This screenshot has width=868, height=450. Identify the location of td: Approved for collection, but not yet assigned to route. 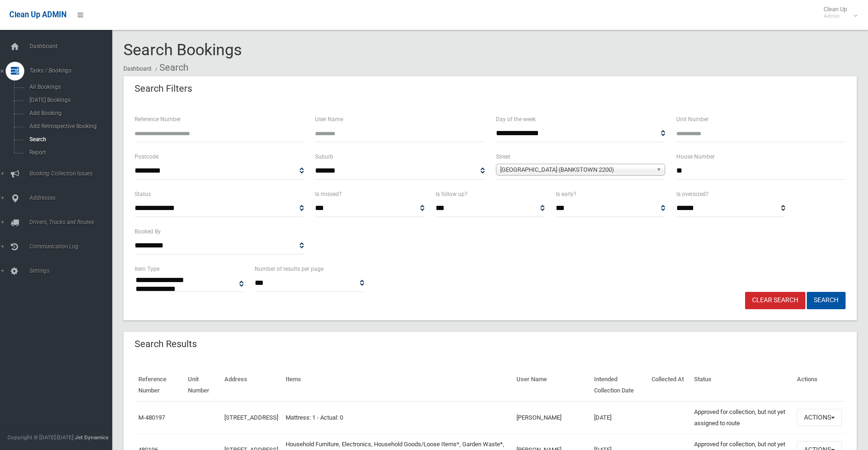
(741, 417).